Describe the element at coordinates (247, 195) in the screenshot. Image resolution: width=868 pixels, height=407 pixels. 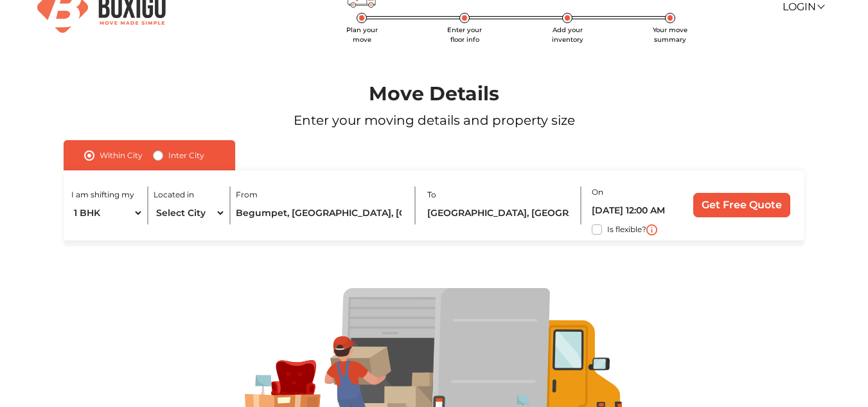
I see `label: From` at that location.